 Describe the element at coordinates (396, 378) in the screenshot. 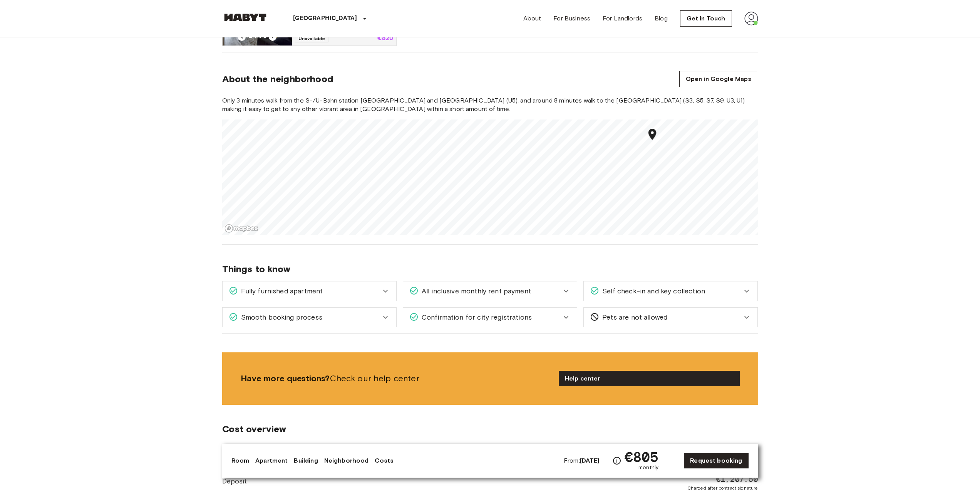

I see `span: Check our help center` at that location.